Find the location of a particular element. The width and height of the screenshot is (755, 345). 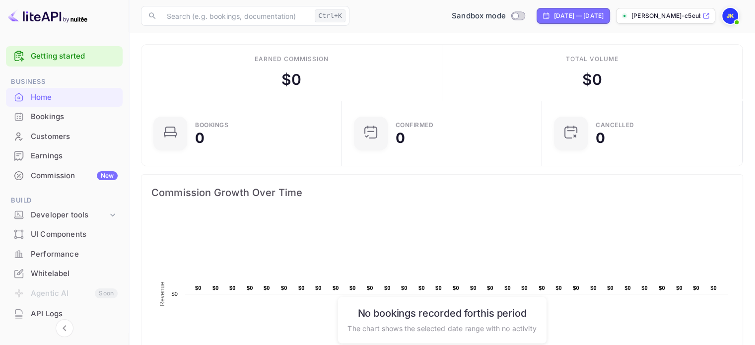

span: Sandbox mode is located at coordinates (478, 16).